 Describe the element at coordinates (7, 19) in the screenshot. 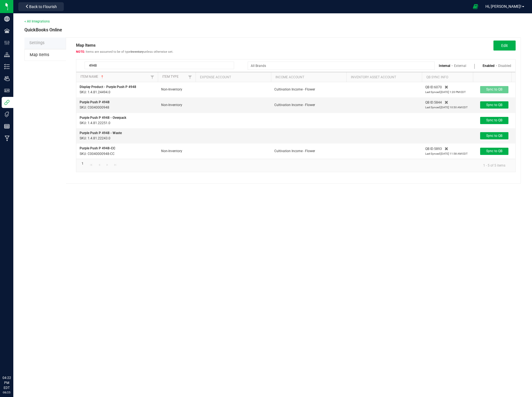

I see `inline-svg: Company` at that location.